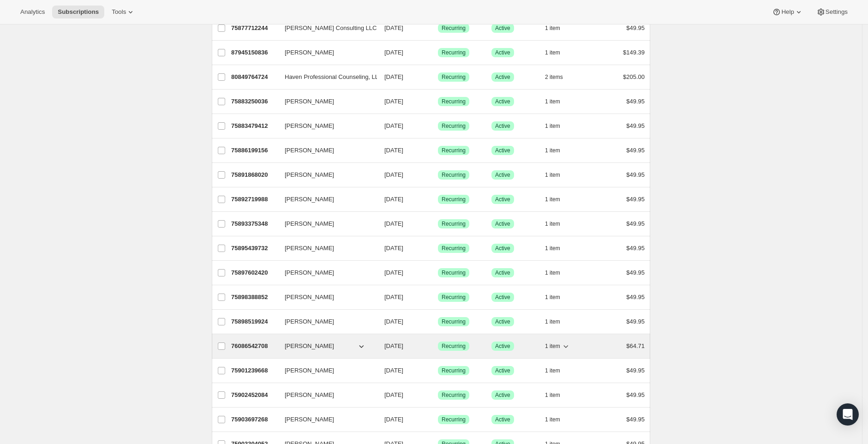 This screenshot has width=868, height=444. I want to click on p: 75893375348, so click(254, 224).